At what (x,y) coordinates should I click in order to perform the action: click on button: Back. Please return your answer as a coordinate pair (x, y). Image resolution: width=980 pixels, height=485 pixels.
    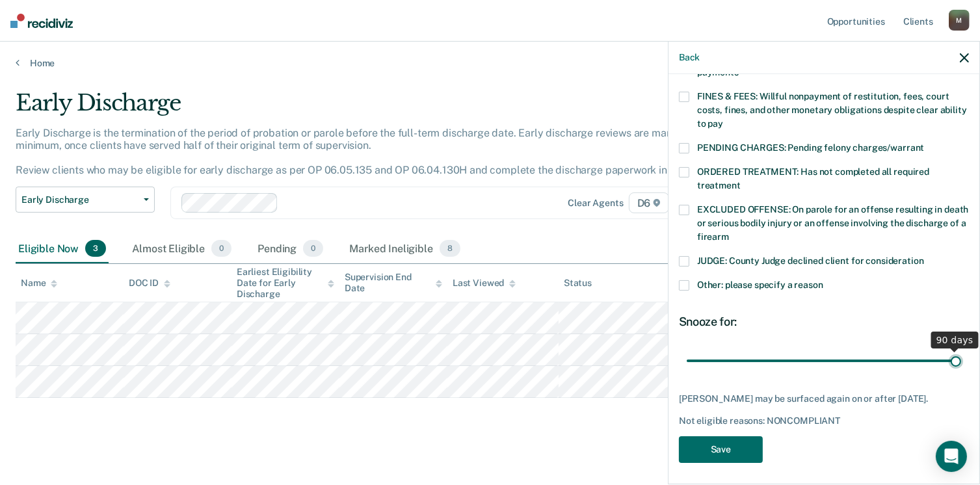
    Looking at the image, I should click on (689, 57).